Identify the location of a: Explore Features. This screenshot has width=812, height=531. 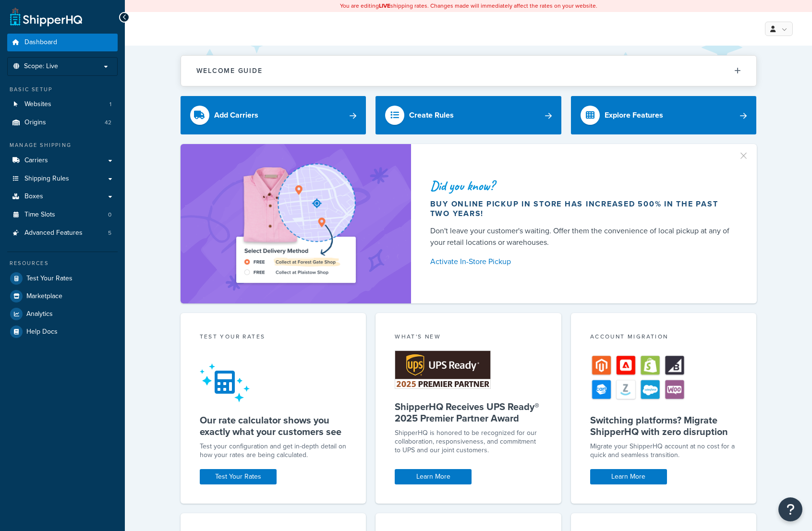
(663, 115).